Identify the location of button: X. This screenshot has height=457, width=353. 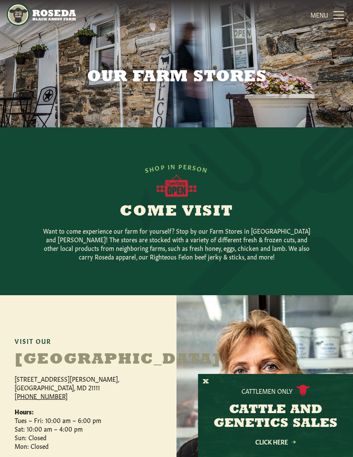
(206, 382).